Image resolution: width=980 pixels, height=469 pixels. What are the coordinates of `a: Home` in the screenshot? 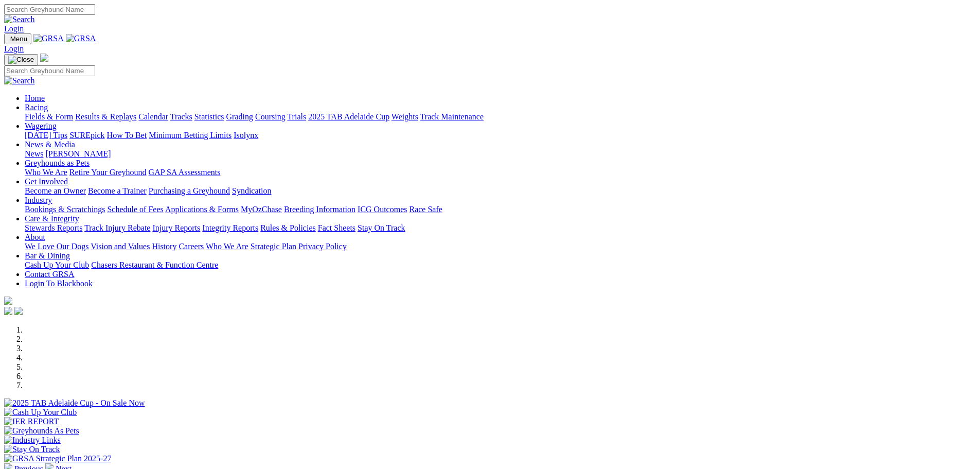 It's located at (35, 98).